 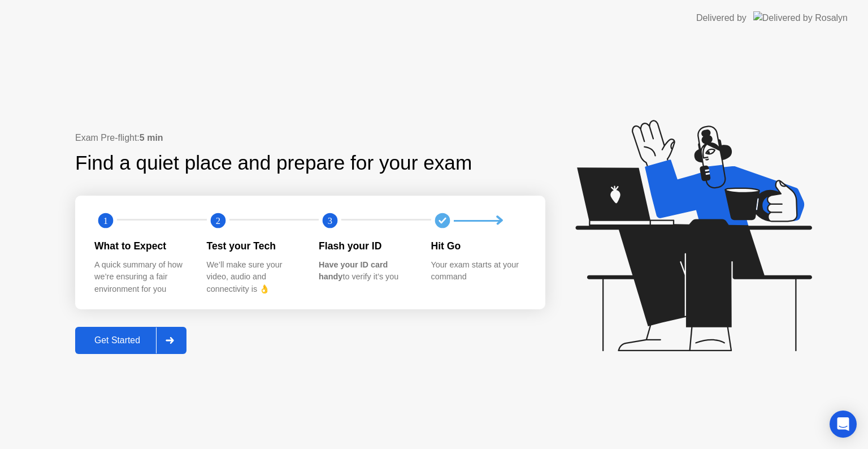 I want to click on b: 5 min, so click(x=151, y=137).